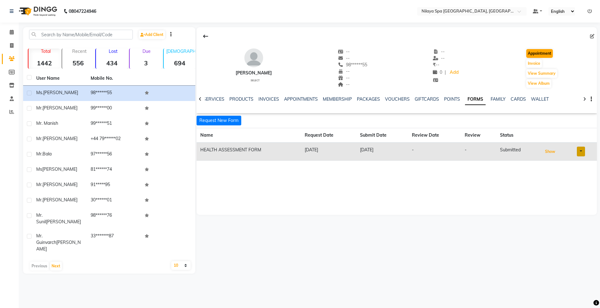 The height and width of the screenshot is (308, 600). What do you see at coordinates (437, 72) in the screenshot?
I see `span: 0` at bounding box center [437, 72].